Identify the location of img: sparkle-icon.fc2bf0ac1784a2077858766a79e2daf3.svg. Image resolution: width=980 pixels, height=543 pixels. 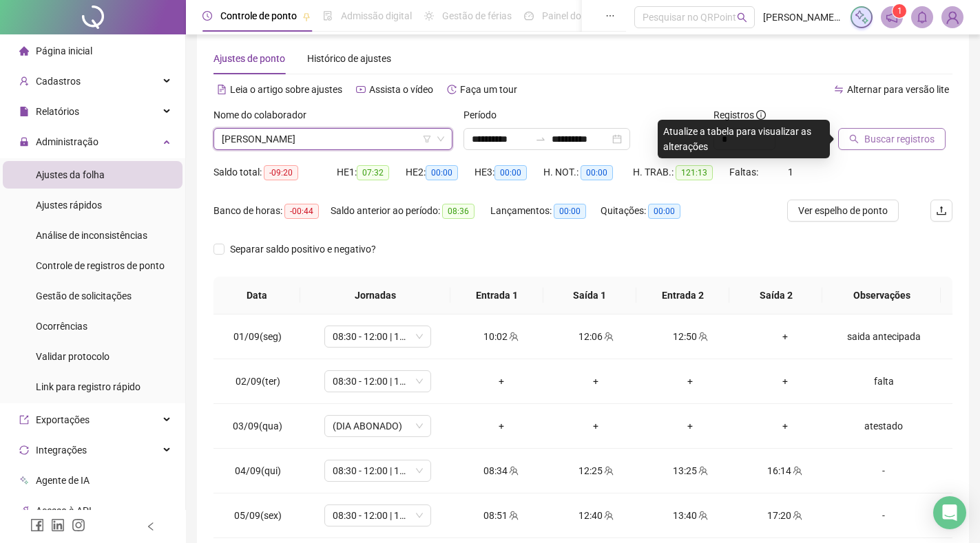
(861, 17).